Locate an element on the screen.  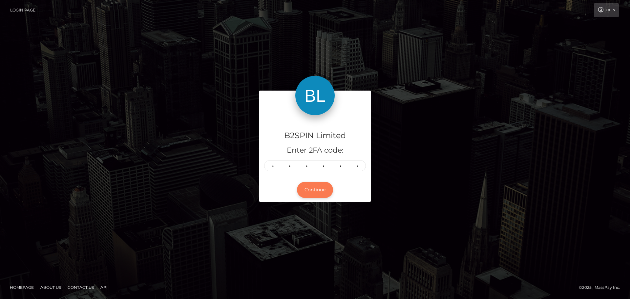
div: © 2025 , MassPay Inc. is located at coordinates (602, 288).